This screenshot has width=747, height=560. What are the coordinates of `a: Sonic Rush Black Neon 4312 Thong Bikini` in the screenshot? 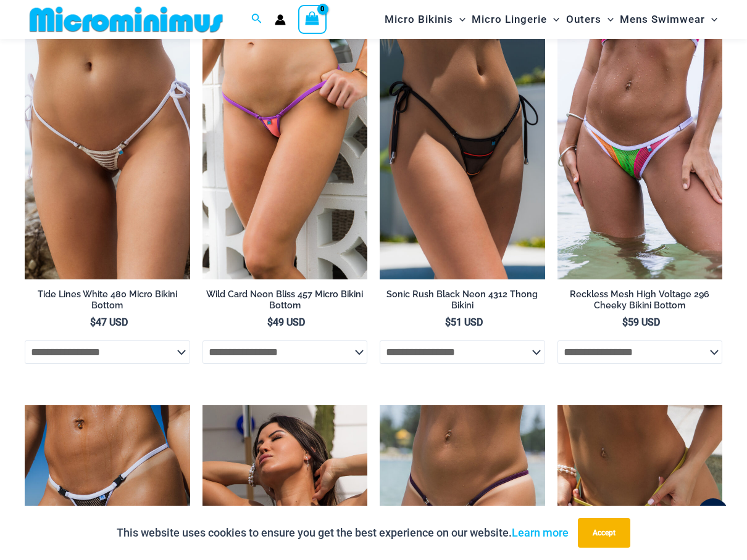 It's located at (462, 303).